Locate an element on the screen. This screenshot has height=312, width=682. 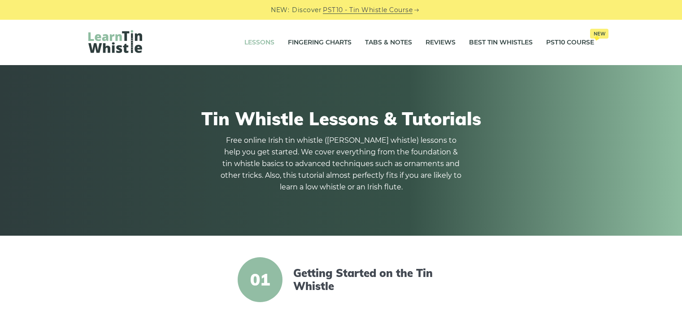
a: Reviews is located at coordinates (440, 43).